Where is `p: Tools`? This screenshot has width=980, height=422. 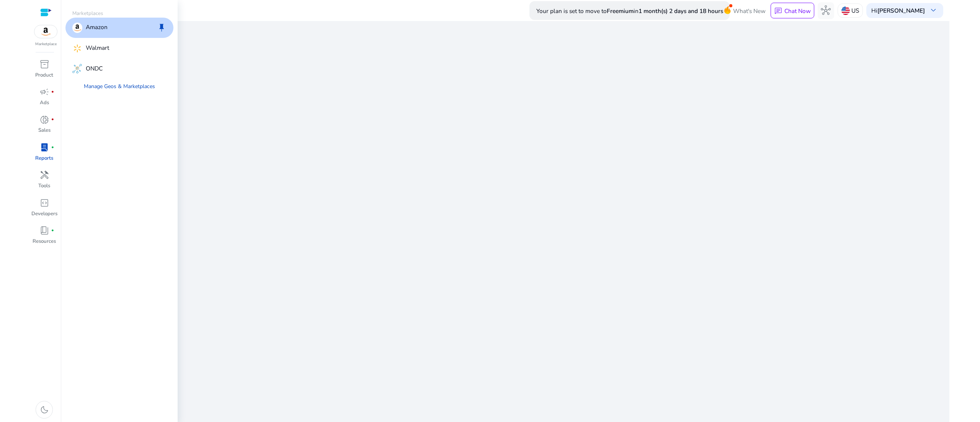 p: Tools is located at coordinates (44, 186).